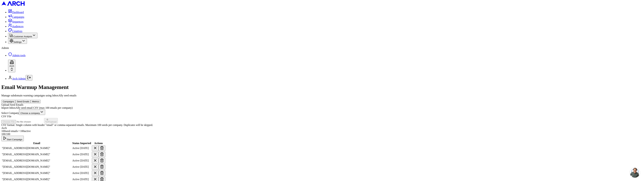  What do you see at coordinates (10, 113) in the screenshot?
I see `label: Select Company` at bounding box center [10, 113].